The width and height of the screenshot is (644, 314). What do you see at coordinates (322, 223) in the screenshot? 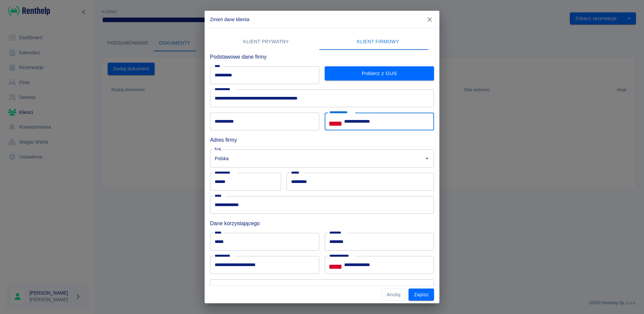
I see `h6: Dane korzystającego` at bounding box center [322, 223].